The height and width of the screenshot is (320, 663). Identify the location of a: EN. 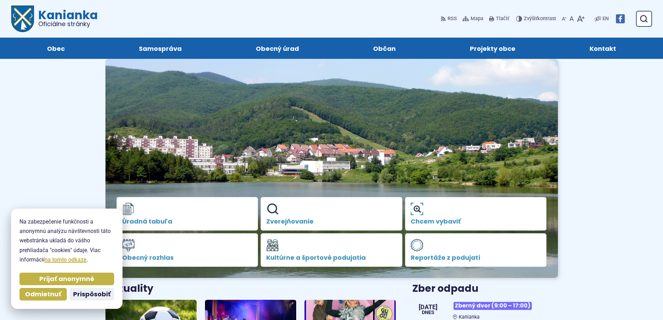
(606, 19).